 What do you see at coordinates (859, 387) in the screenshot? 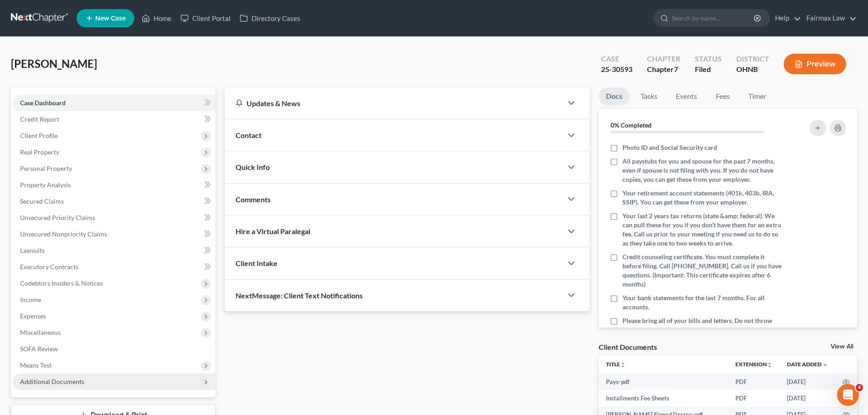
I see `span: 4` at bounding box center [859, 387].